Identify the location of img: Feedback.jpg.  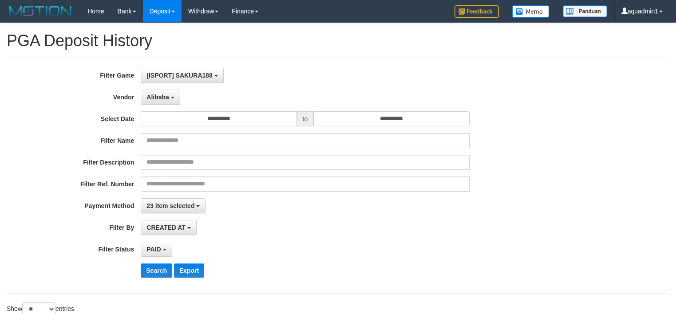
(477, 12).